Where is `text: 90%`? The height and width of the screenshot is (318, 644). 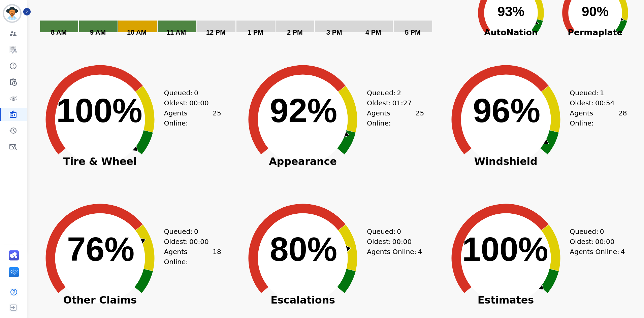
text: 90% is located at coordinates (595, 12).